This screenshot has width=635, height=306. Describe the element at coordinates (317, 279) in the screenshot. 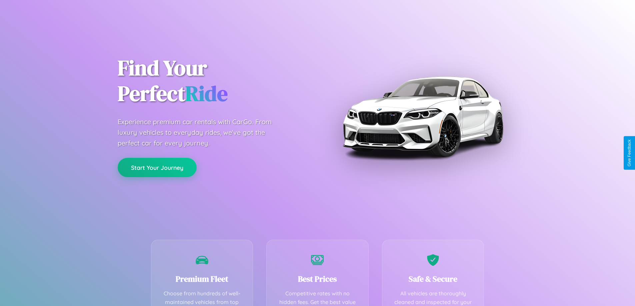

I see `h3: Best Prices` at that location.